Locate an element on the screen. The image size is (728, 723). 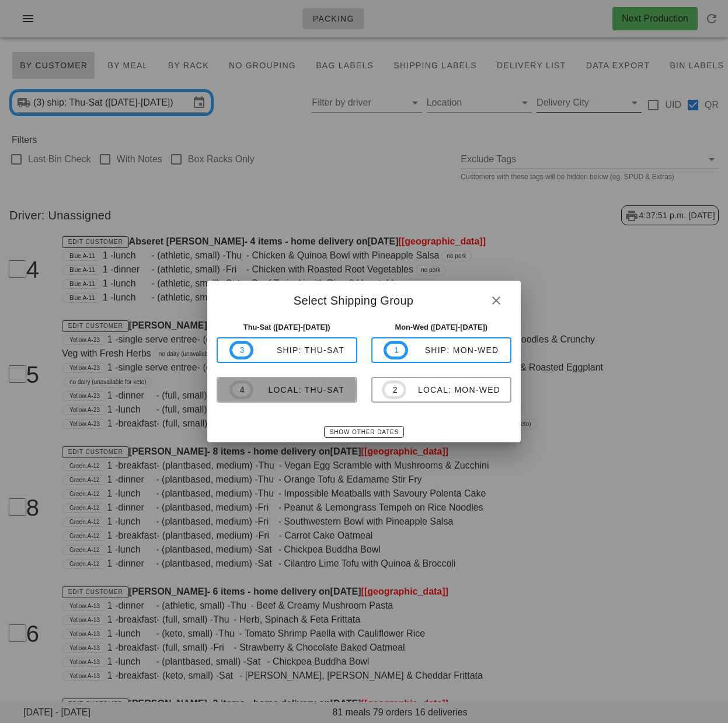
div: Select Shipping Group is located at coordinates (364, 299).